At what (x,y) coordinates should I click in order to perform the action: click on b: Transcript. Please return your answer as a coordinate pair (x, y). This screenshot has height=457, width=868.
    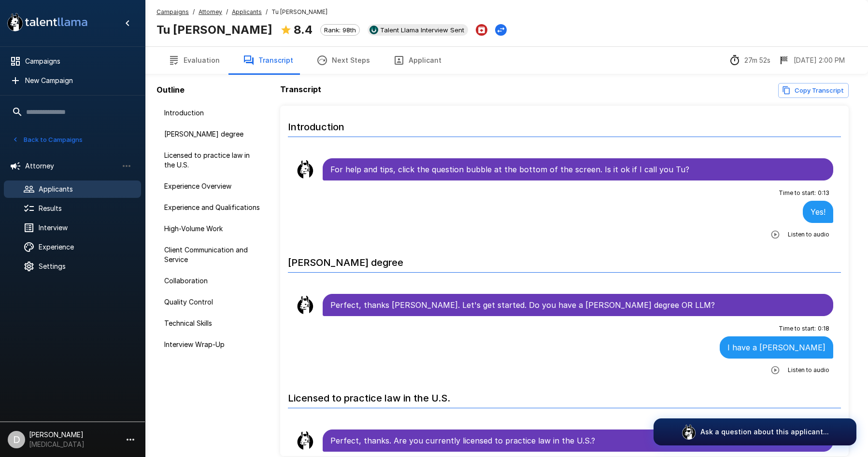
    Looking at the image, I should click on (300, 89).